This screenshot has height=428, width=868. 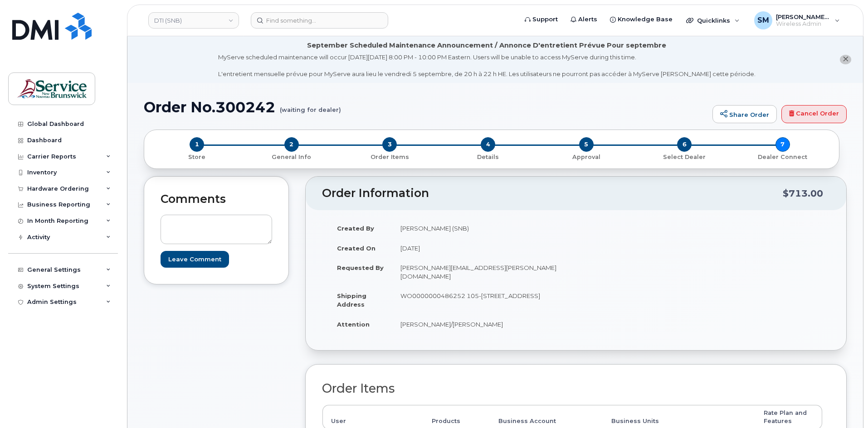 What do you see at coordinates (745, 114) in the screenshot?
I see `a: Share Order` at bounding box center [745, 114].